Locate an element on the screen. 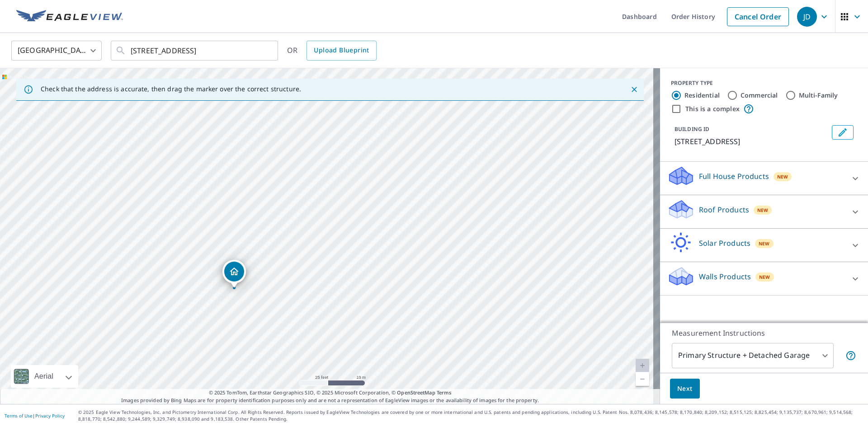 This screenshot has height=427, width=868. label: Commercial is located at coordinates (758, 96).